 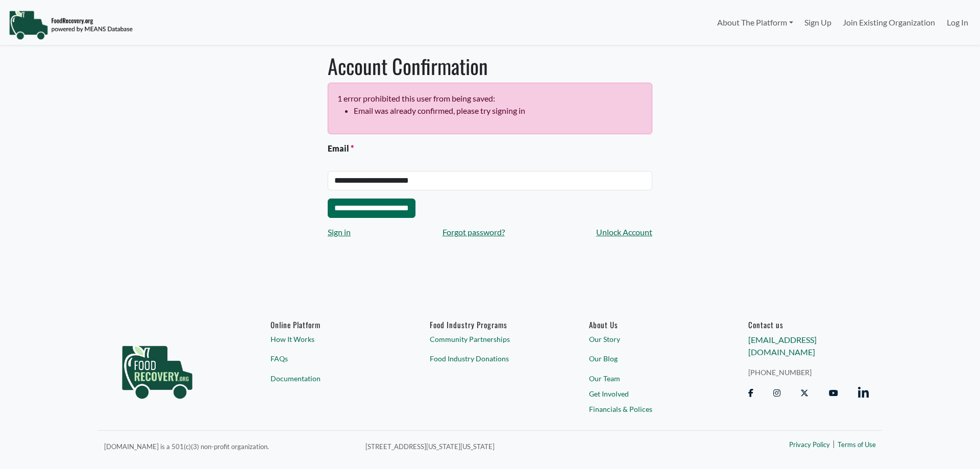 I want to click on h6: Contact us, so click(x=808, y=325).